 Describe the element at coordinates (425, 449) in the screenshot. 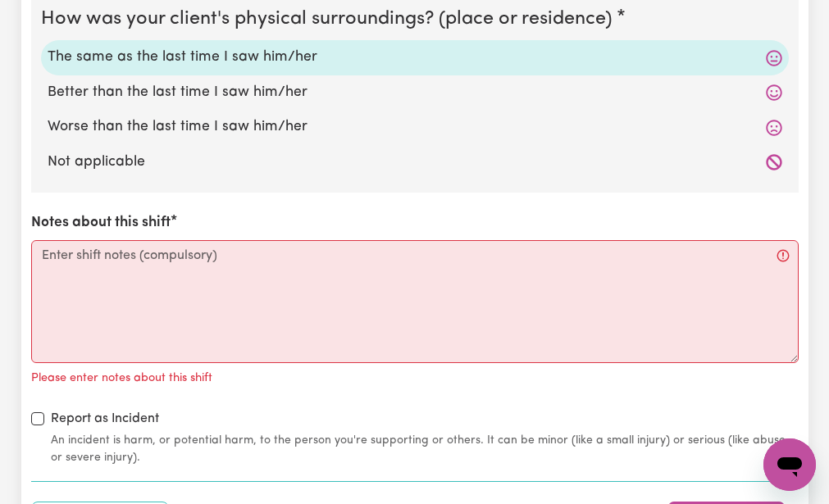

I see `small: An incident is harm, or potential harm, to the person you're supporting or others. It can be mino...` at that location.